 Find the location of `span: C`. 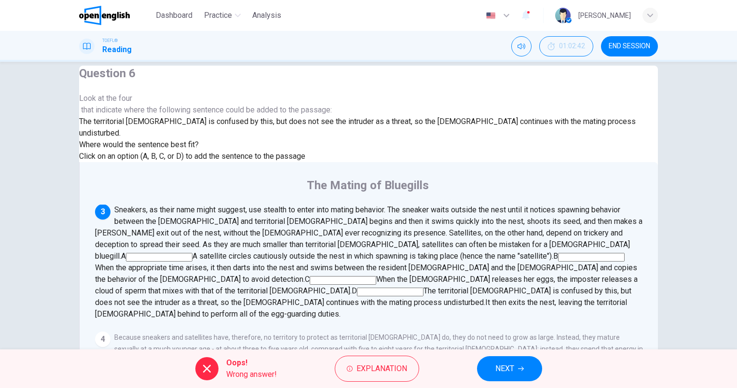

span: C is located at coordinates (307, 279).